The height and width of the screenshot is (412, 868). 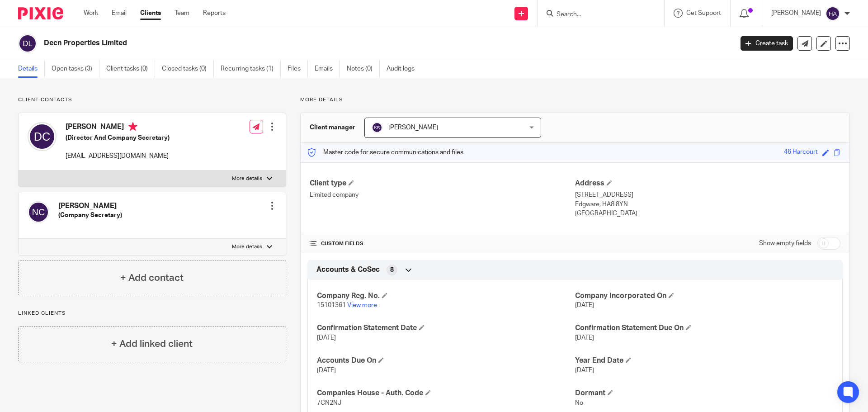 I want to click on a: Open tasks (3), so click(x=75, y=69).